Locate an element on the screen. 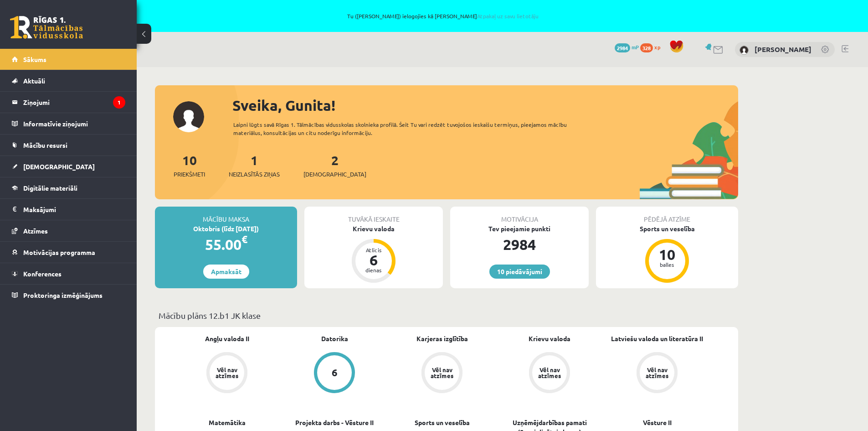 This screenshot has height=431, width=868. div: Tuvākā ieskaite is located at coordinates (374, 215).